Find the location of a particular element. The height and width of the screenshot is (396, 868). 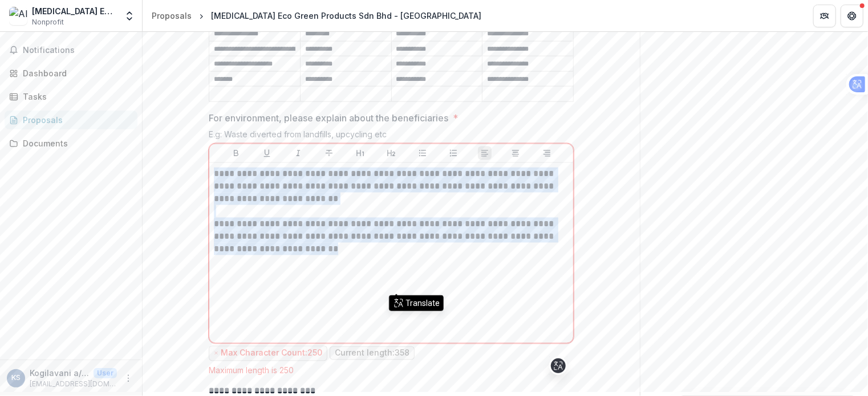

p: For environment, please explain about the beneficiaries is located at coordinates (329, 118).